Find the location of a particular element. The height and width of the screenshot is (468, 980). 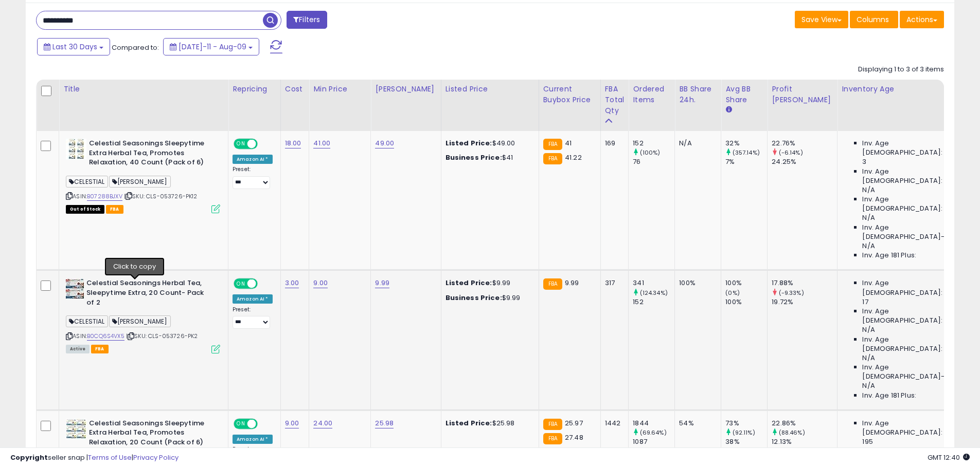

div: 76 is located at coordinates (653, 162).